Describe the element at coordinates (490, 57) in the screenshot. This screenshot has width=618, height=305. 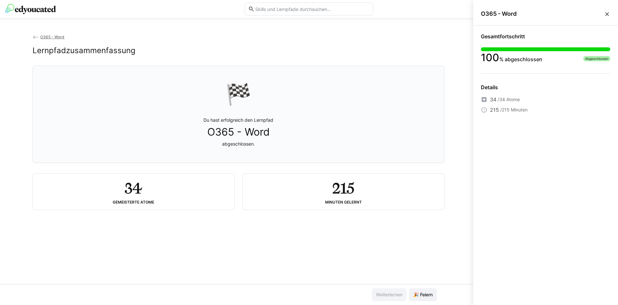
I see `span: 100` at that location.